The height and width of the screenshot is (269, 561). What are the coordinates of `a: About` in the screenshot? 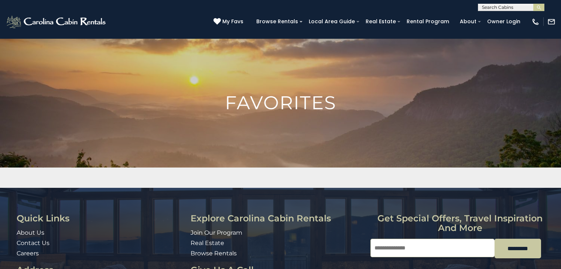 It's located at (468, 21).